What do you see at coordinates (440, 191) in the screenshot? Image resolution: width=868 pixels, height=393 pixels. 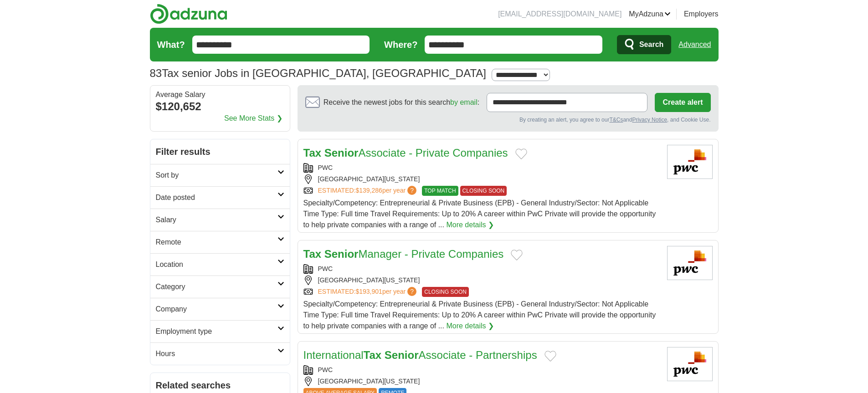 I see `span: TOP MATCH` at bounding box center [440, 191].